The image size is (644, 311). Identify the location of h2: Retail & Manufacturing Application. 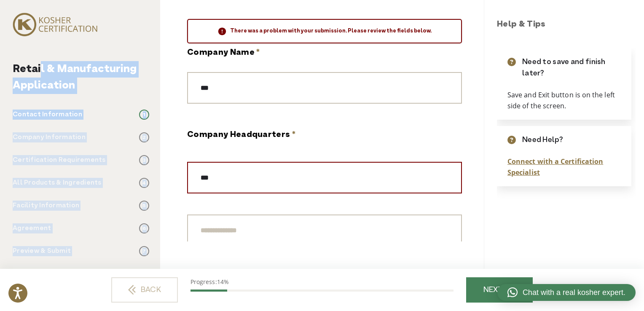
(81, 77).